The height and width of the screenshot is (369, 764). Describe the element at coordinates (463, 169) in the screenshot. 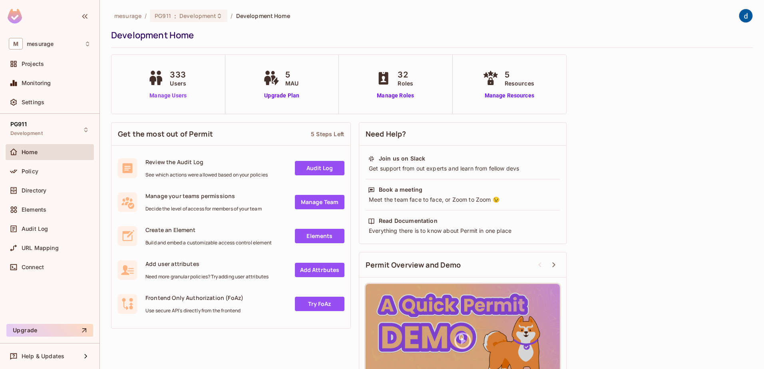

I see `div: Get support from out experts and learn from fellow devs` at that location.